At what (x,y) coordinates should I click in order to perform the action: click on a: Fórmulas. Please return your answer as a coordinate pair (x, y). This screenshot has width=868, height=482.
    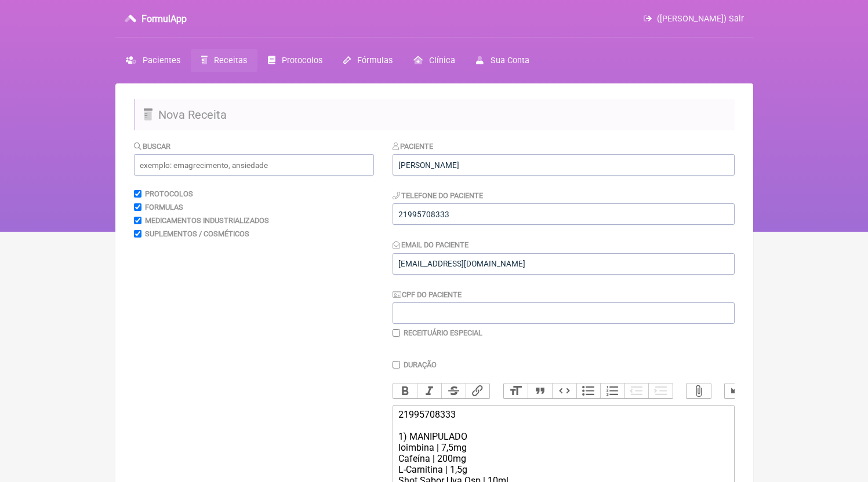
    Looking at the image, I should click on (368, 61).